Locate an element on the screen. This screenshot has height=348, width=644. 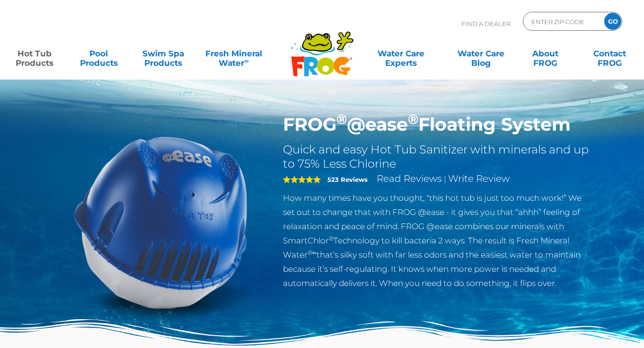
a: Write Review is located at coordinates (479, 179).